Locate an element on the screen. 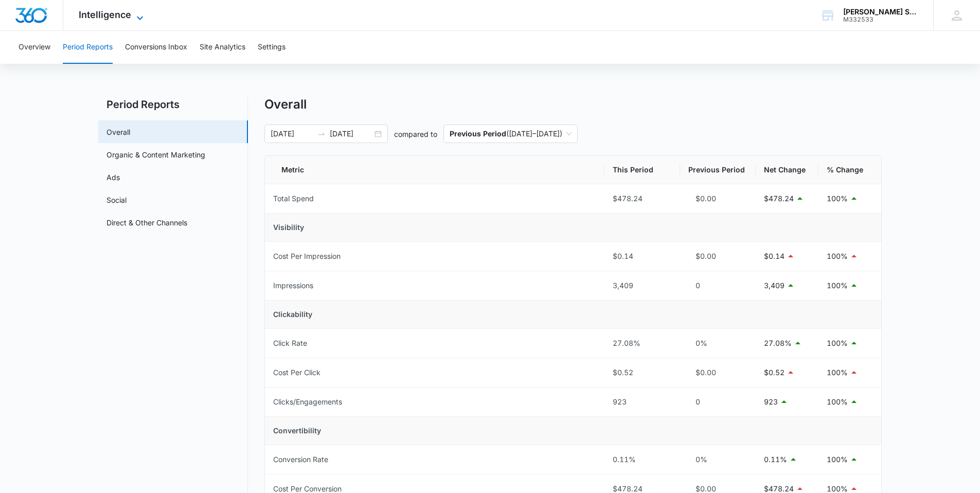 The width and height of the screenshot is (980, 493). a: Organic & Content Marketing is located at coordinates (156, 154).